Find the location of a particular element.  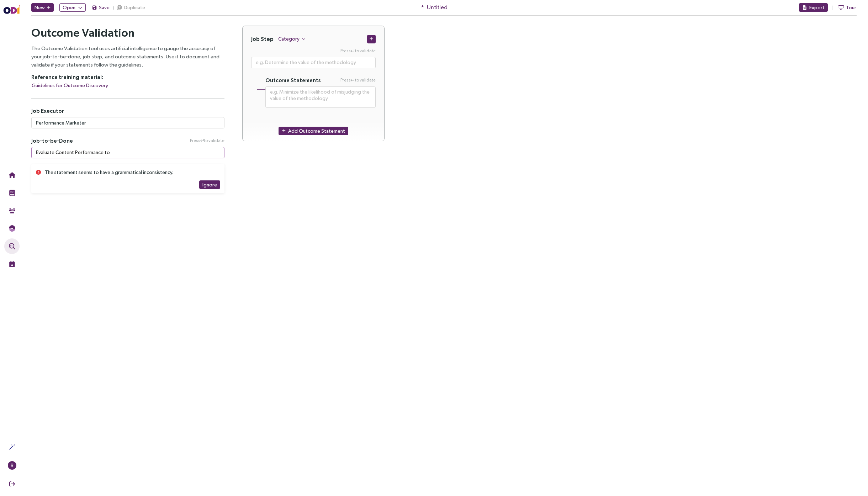

span: Open is located at coordinates (69, 8).